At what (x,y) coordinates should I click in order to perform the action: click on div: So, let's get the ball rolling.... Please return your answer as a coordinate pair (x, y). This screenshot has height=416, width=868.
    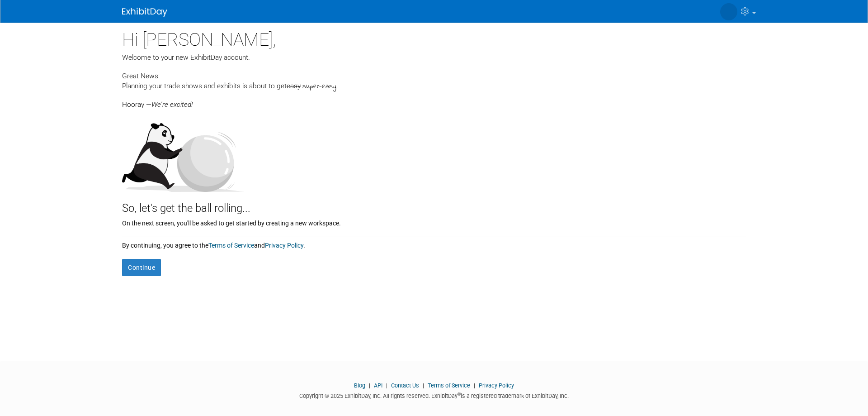
    Looking at the image, I should click on (434, 204).